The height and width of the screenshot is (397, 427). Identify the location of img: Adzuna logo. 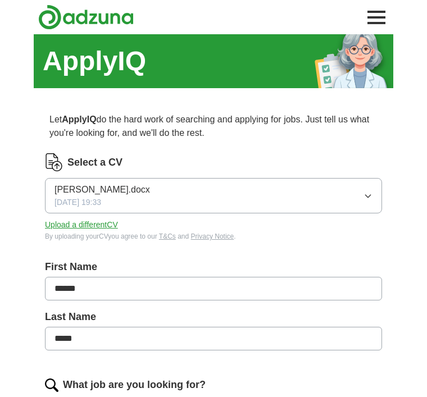
(86, 17).